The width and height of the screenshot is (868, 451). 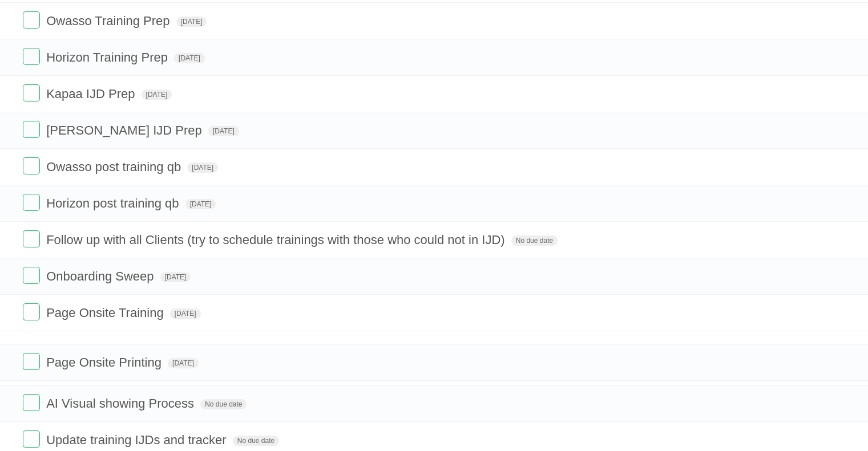 What do you see at coordinates (101, 276) in the screenshot?
I see `span: Onboarding Sweep` at bounding box center [101, 276].